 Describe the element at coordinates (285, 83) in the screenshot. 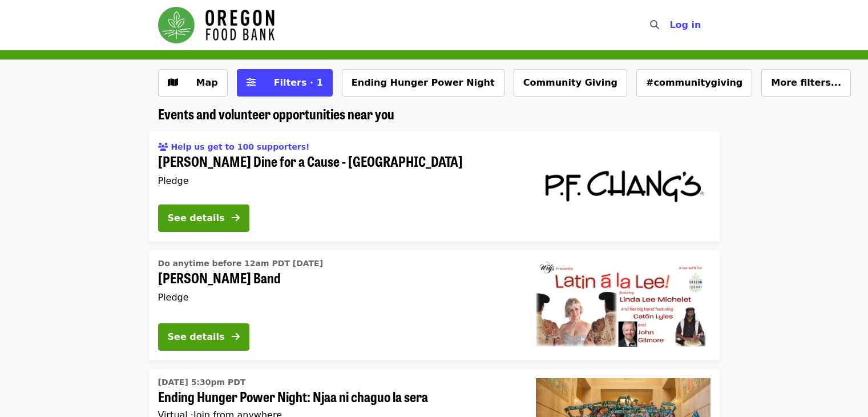

I see `button: Filters (1 selected)` at that location.